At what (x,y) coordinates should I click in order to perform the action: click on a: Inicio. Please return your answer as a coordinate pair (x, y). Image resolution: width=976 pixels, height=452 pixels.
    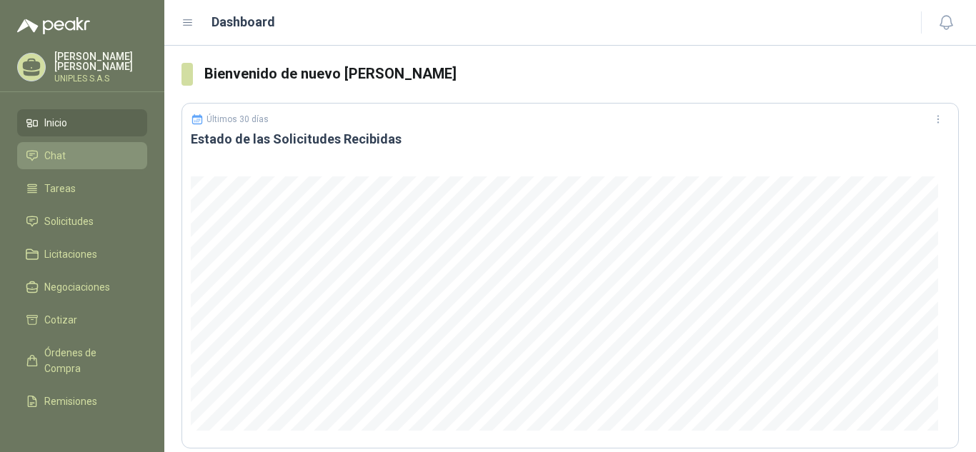
    Looking at the image, I should click on (82, 123).